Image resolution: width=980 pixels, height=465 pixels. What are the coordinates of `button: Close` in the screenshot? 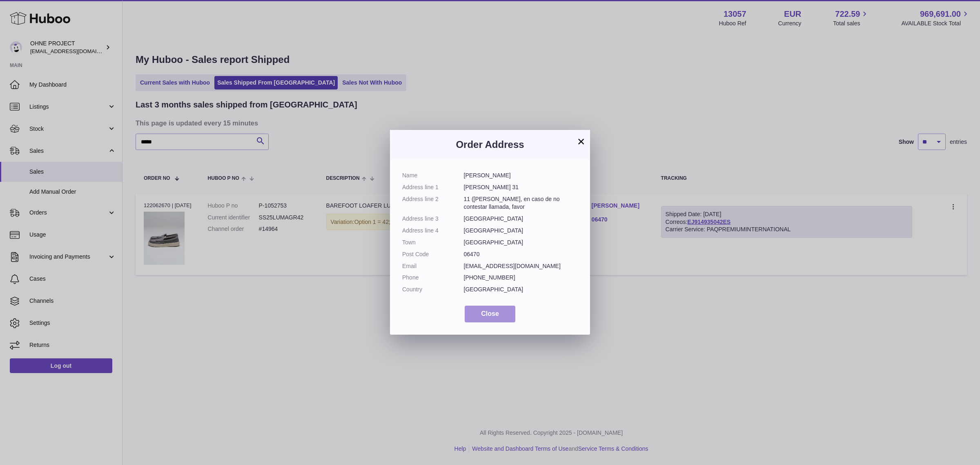 It's located at (490, 314).